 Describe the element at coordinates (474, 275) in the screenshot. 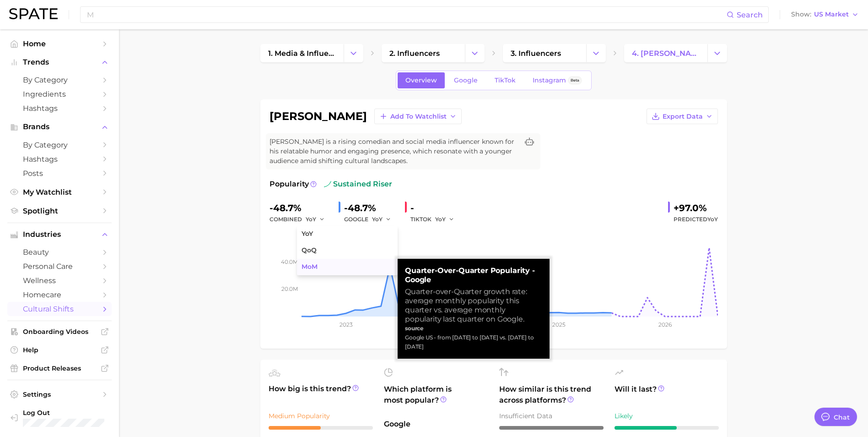

I see `strong: Quarter-over-Quarter Popularity - Google` at that location.